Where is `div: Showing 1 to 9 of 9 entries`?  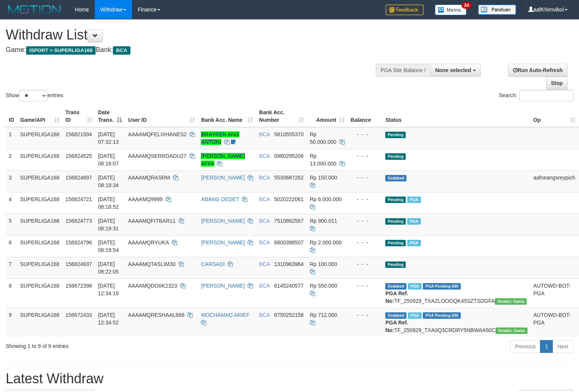
div: Showing 1 to 9 of 9 entries is located at coordinates (121, 345).